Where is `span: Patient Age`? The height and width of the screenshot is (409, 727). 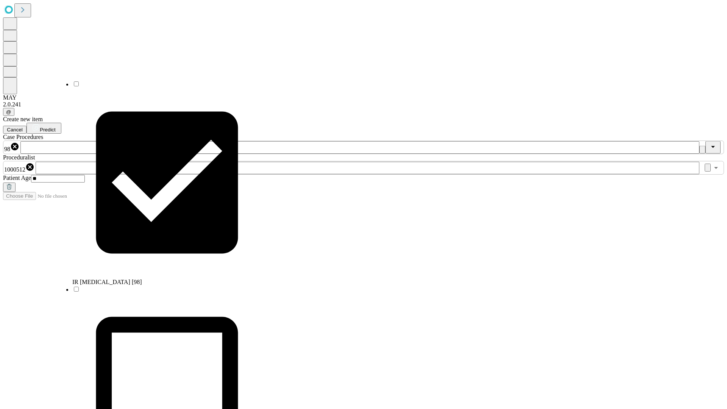
span: Patient Age is located at coordinates (17, 177).